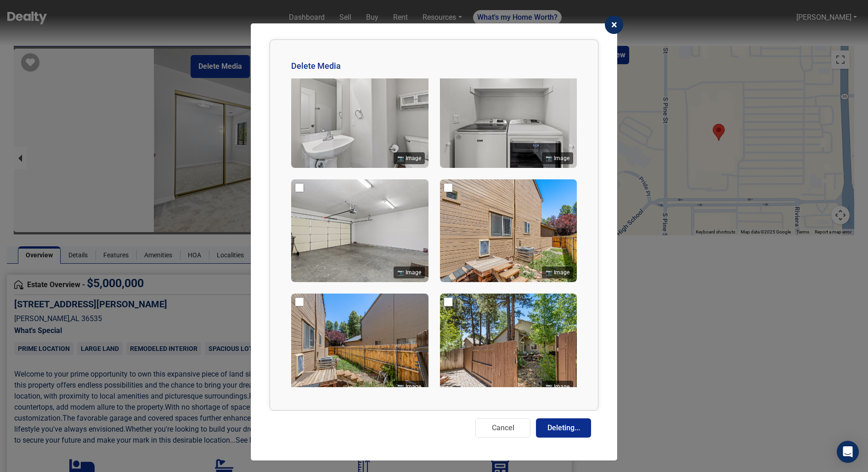 The height and width of the screenshot is (472, 868). Describe the element at coordinates (434, 66) in the screenshot. I see `h3: Delete Media` at that location.